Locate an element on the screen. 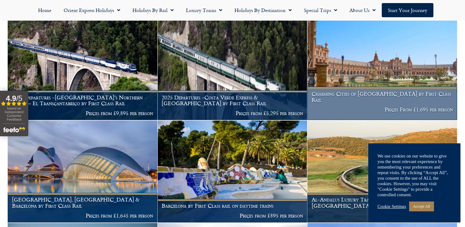 Image resolution: width=465 pixels, height=227 pixels. a: Special Trips is located at coordinates (321, 10).